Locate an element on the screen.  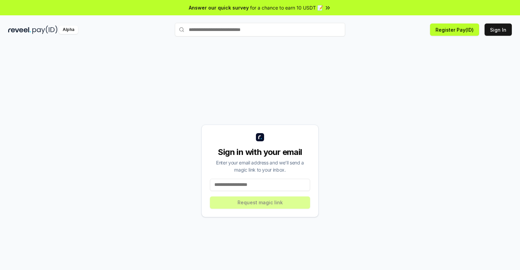
img: logo_small is located at coordinates (260, 137).